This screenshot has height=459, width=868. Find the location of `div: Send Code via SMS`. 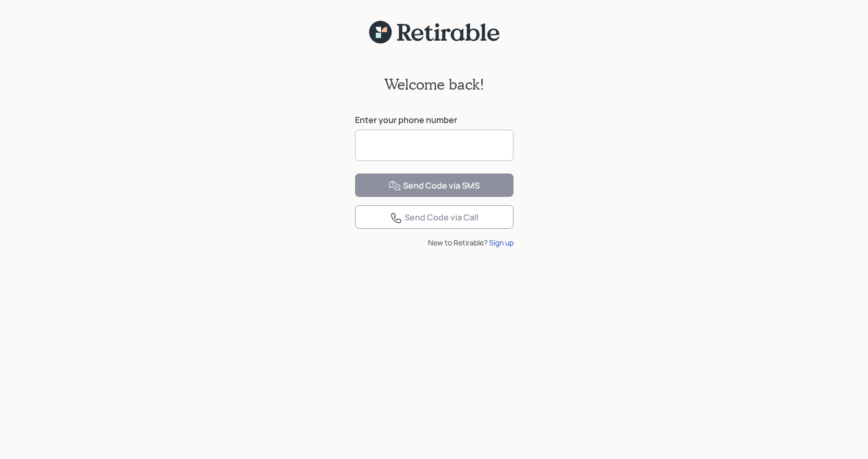

div: Send Code via SMS is located at coordinates (434, 186).